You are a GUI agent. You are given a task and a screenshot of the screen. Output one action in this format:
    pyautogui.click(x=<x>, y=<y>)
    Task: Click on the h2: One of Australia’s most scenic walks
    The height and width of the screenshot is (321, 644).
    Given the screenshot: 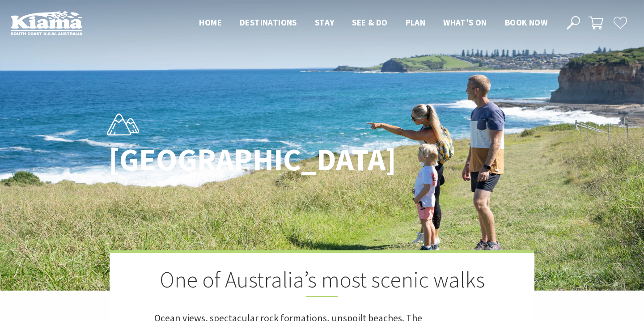 What is the action you would take?
    pyautogui.click(x=322, y=282)
    